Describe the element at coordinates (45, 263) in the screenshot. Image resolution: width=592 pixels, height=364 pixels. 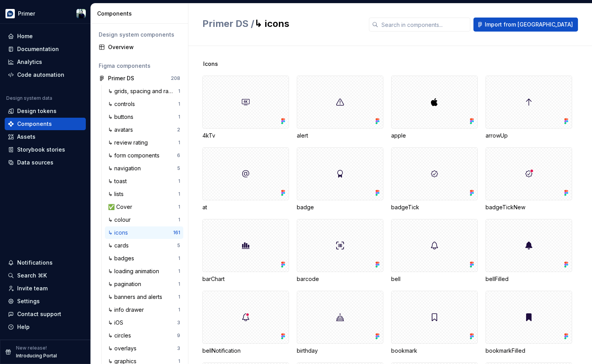
I see `button: Notifications` at that location.